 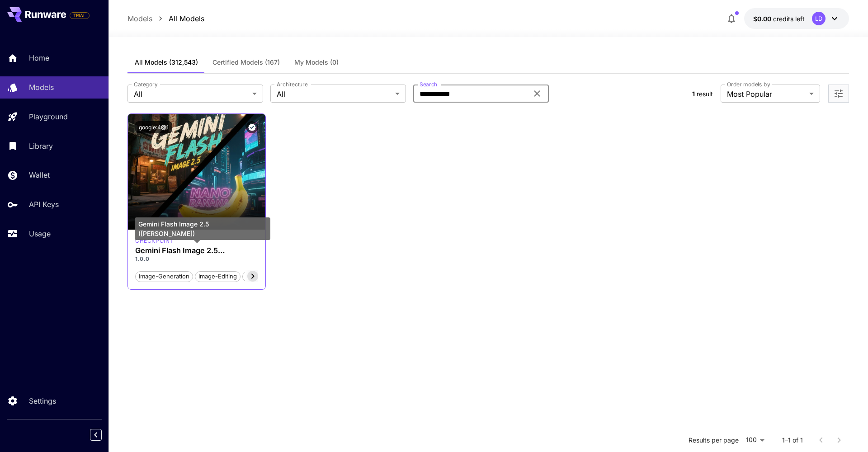 What do you see at coordinates (103, 435) in the screenshot?
I see `div: Collapse sidebar` at bounding box center [103, 435].